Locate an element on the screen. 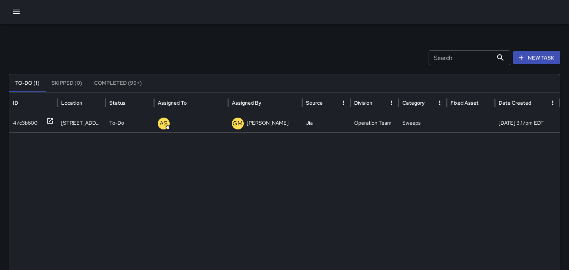 This screenshot has width=569, height=270. button: Completed (99+) is located at coordinates (118, 83).